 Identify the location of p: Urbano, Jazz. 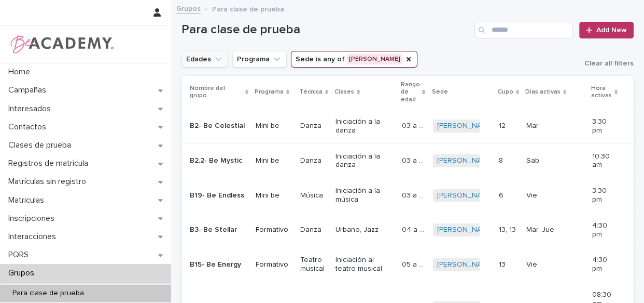
(364, 229).